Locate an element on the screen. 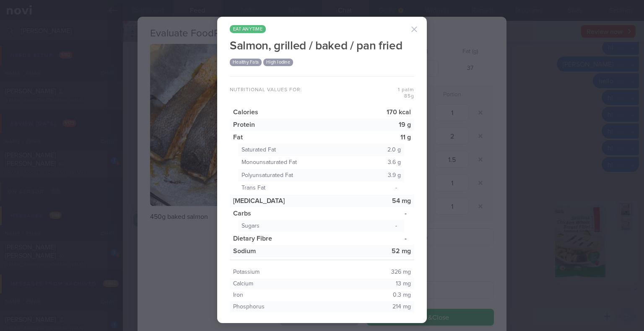  div: 170 kcal is located at coordinates (398, 112).